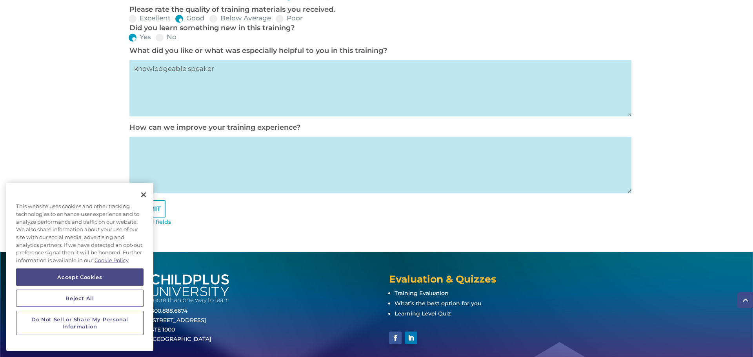 The width and height of the screenshot is (753, 357). I want to click on a: Training Evaluation, so click(422, 294).